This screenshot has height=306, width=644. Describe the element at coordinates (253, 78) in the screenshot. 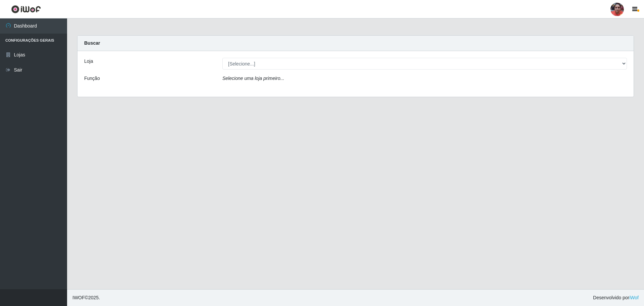

I see `i: Selecione uma loja primeiro...` at that location.